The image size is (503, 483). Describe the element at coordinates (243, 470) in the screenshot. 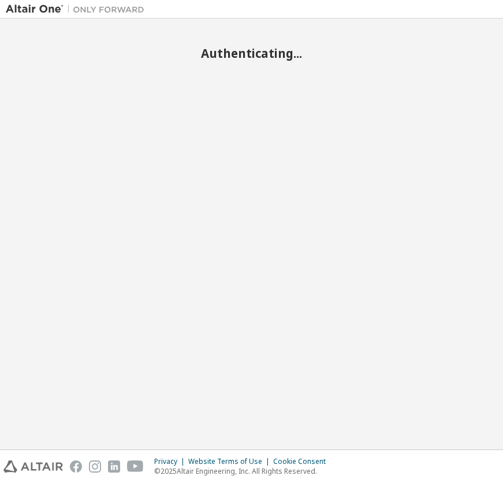

I see `p: © 2025 Altair Engineering, Inc. All Rights Reserved.` at that location.